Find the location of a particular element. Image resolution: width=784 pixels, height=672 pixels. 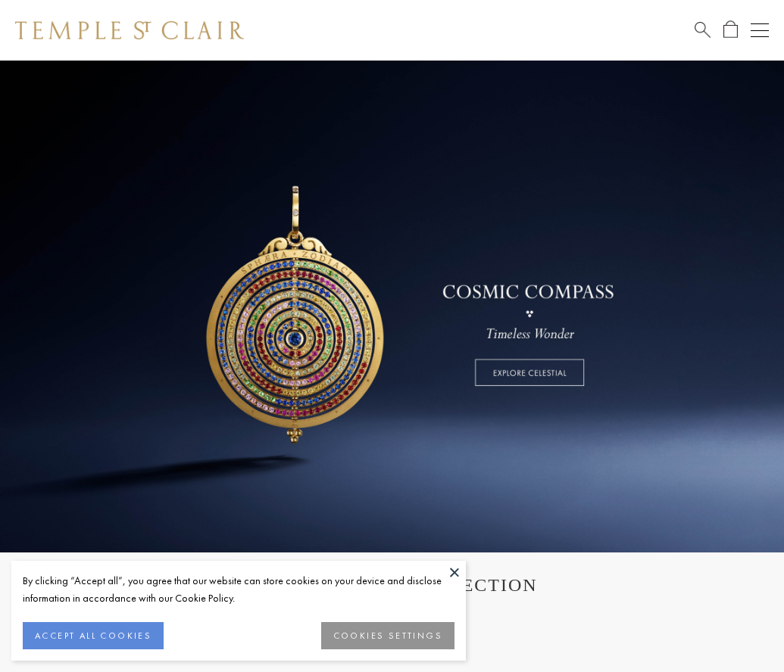

button: Open navigation is located at coordinates (759, 30).